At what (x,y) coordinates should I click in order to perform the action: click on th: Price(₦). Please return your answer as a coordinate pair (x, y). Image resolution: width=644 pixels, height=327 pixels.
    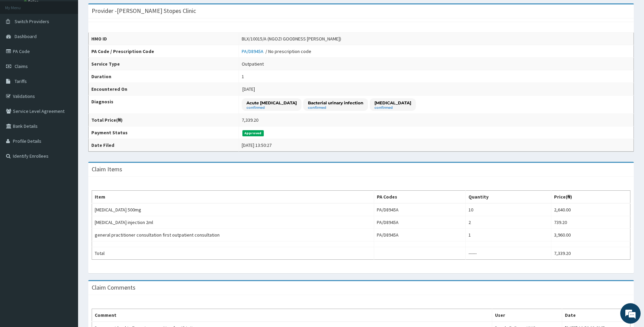
    Looking at the image, I should click on (591, 197).